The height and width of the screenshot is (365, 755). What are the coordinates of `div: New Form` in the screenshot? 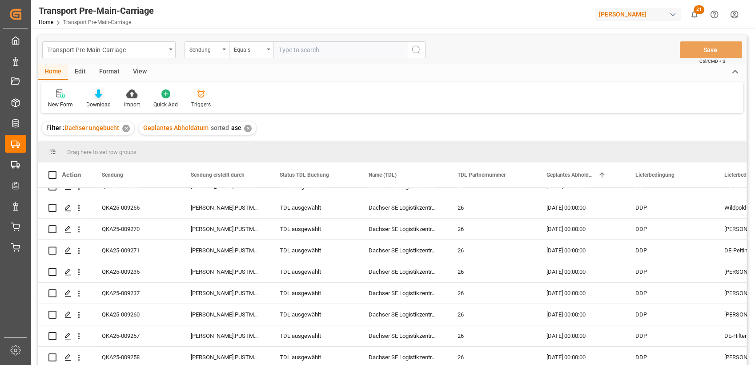 It's located at (60, 105).